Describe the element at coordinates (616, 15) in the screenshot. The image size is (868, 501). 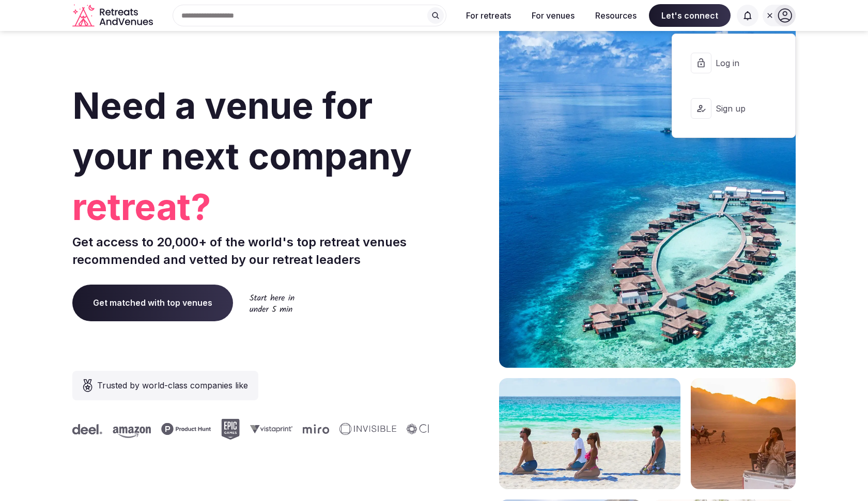
I see `button: Resources` at that location.